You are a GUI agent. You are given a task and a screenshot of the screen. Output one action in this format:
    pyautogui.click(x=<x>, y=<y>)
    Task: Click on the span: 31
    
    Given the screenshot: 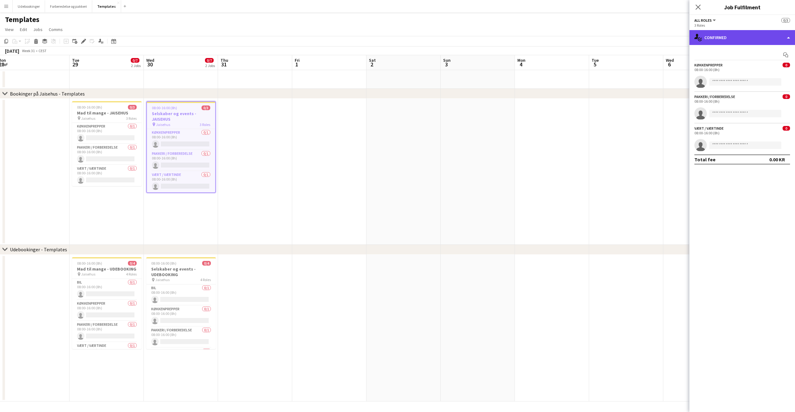 What is the action you would take?
    pyautogui.click(x=224, y=64)
    